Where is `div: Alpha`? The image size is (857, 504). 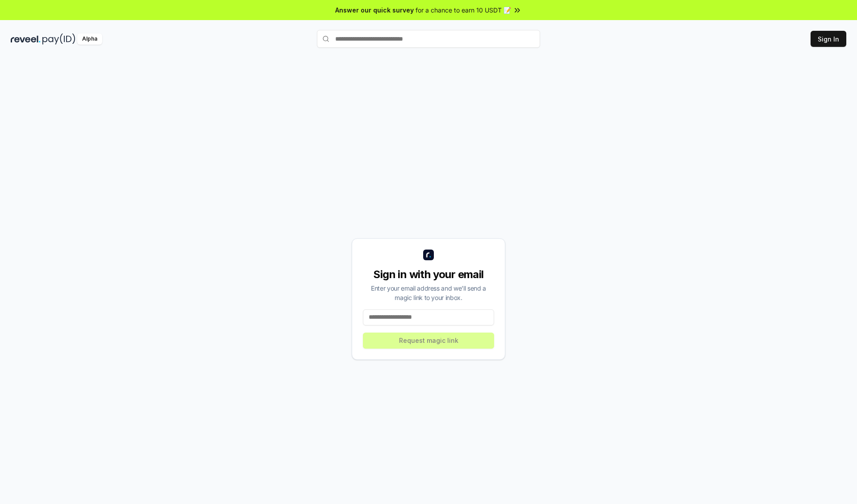
div: Alpha is located at coordinates (90, 39).